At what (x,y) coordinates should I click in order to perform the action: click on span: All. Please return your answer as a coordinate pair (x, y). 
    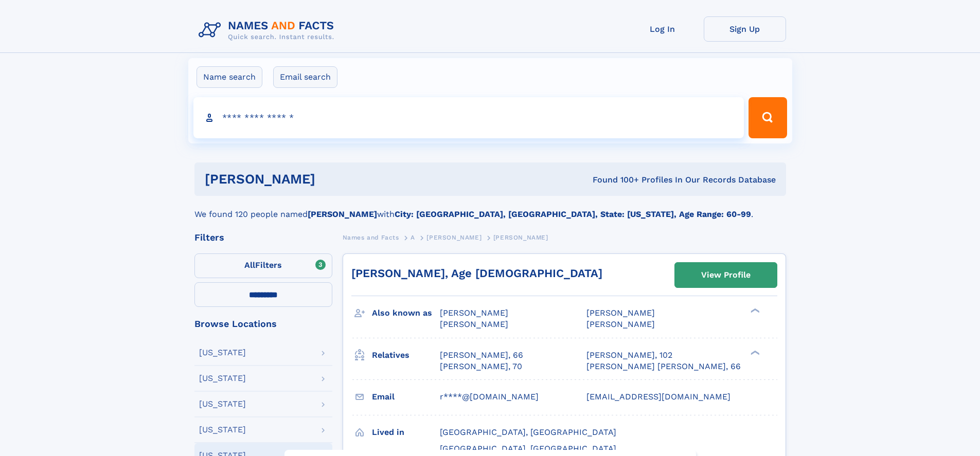
    Looking at the image, I should click on (250, 265).